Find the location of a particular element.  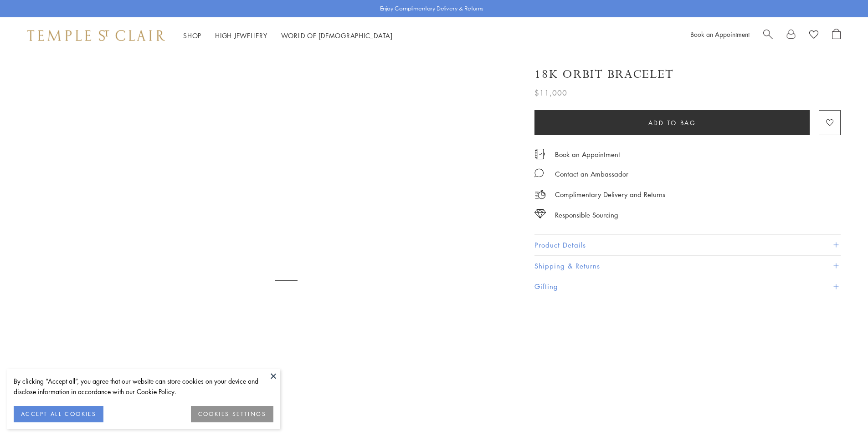

a: Search is located at coordinates (768, 35).